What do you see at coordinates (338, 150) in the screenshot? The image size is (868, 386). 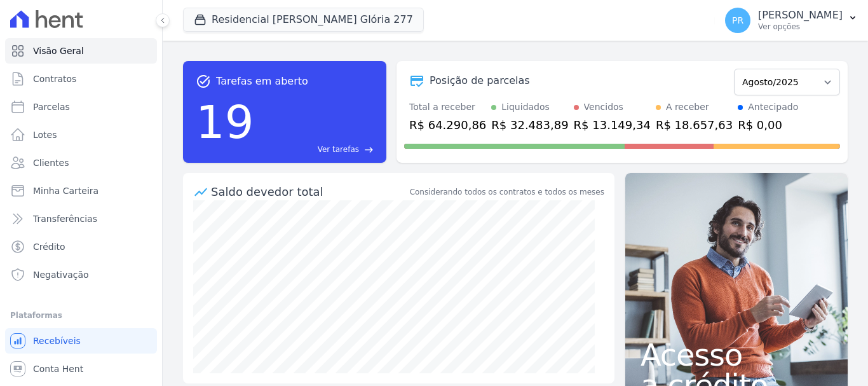 I see `span: Ver tarefas` at bounding box center [338, 150].